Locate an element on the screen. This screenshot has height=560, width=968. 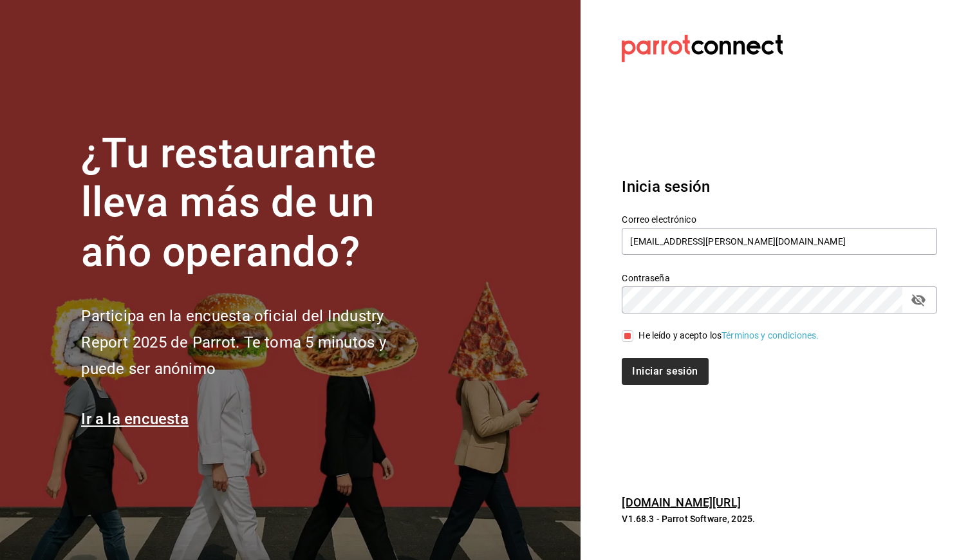
a: Ir a la encuesta is located at coordinates (135, 419).